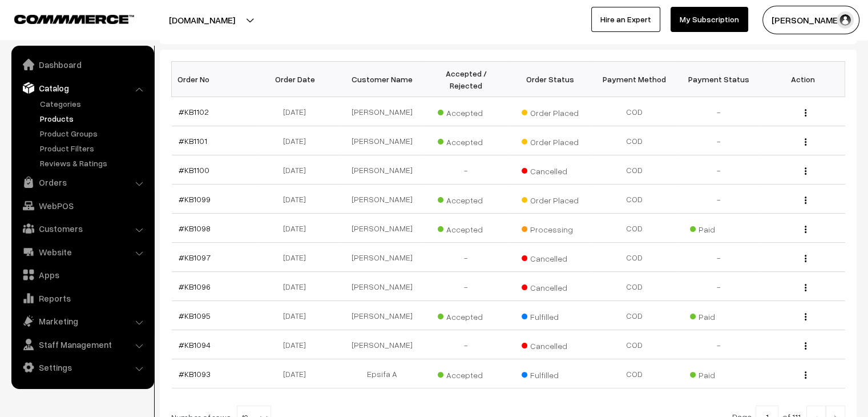  What do you see at coordinates (82, 206) in the screenshot?
I see `a: WebPOS` at bounding box center [82, 206].